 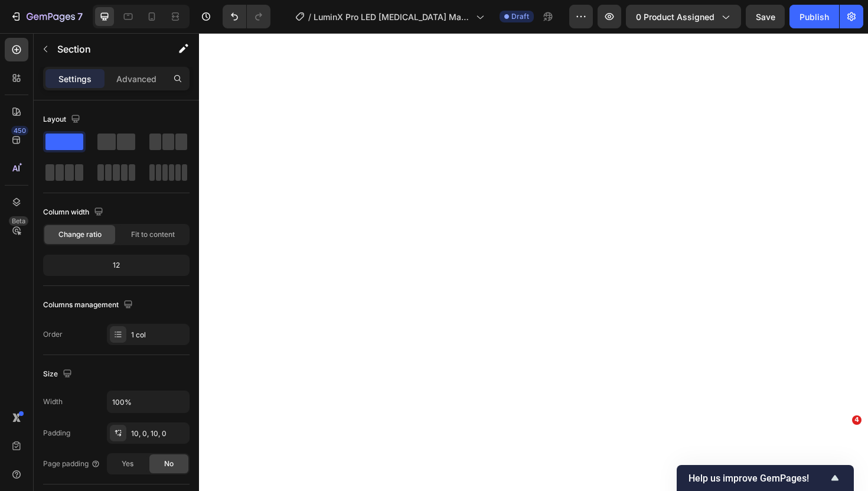 I want to click on button: Show survey - Help us improve GemPages!, so click(x=766, y=478).